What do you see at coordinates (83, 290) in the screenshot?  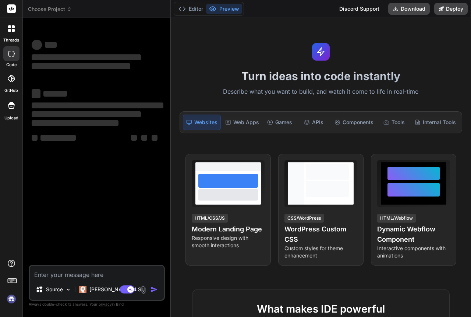 I see `img: Claude 4 Sonnet` at bounding box center [83, 290].